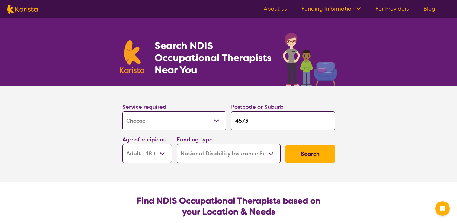 The image size is (457, 223). Describe the element at coordinates (310, 154) in the screenshot. I see `button: Search` at that location.